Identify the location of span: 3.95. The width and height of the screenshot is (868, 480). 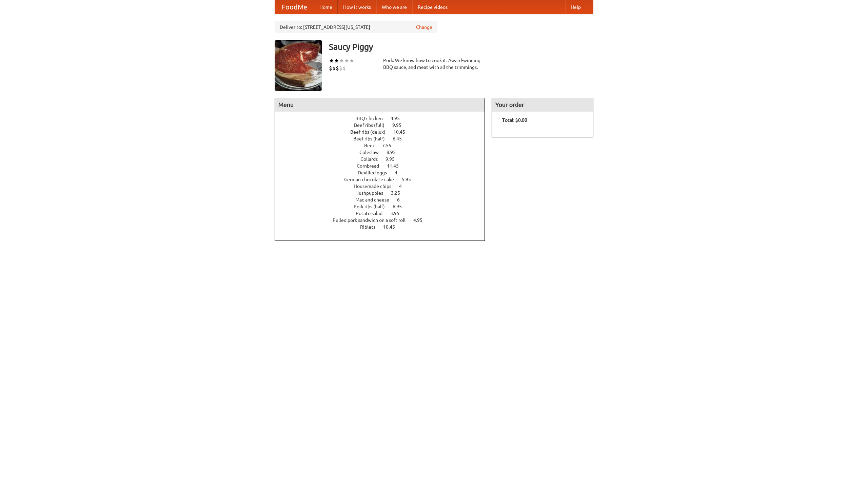
(398, 213).